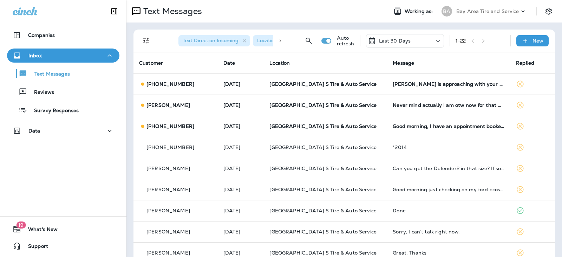 This screenshot has width=562, height=257. Describe the element at coordinates (448, 147) in the screenshot. I see `div: *2014` at that location.